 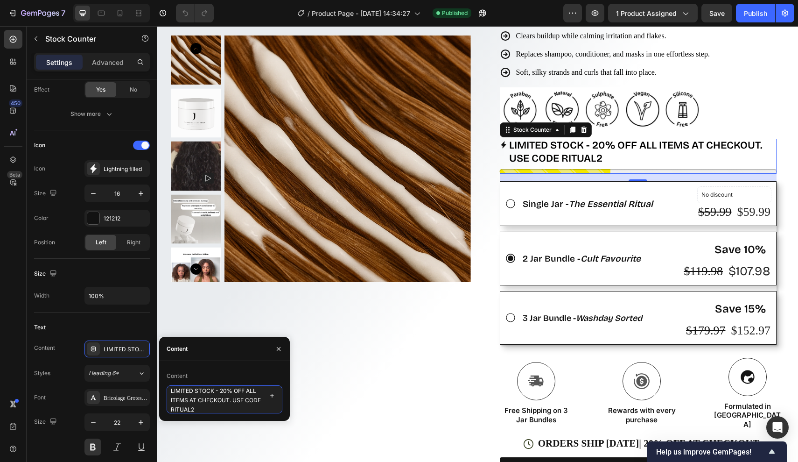 What do you see at coordinates (594, 304) in the screenshot?
I see `div: $152.97` at bounding box center [594, 304].